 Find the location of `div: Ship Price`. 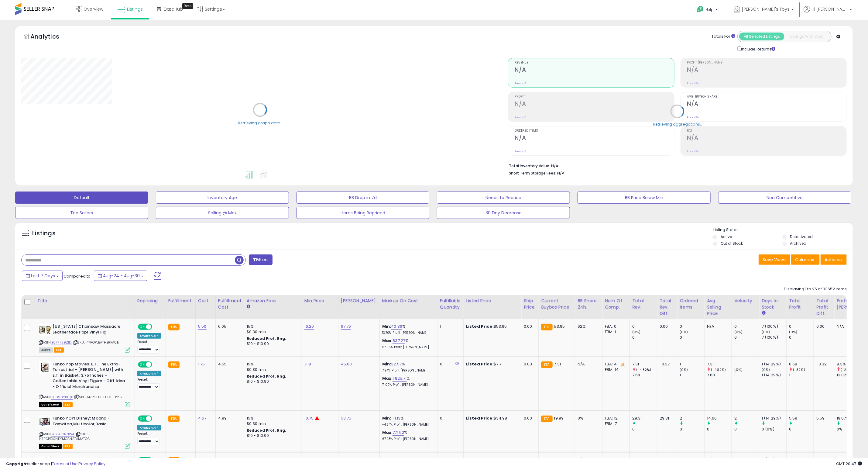

div: Ship Price is located at coordinates (530, 304).